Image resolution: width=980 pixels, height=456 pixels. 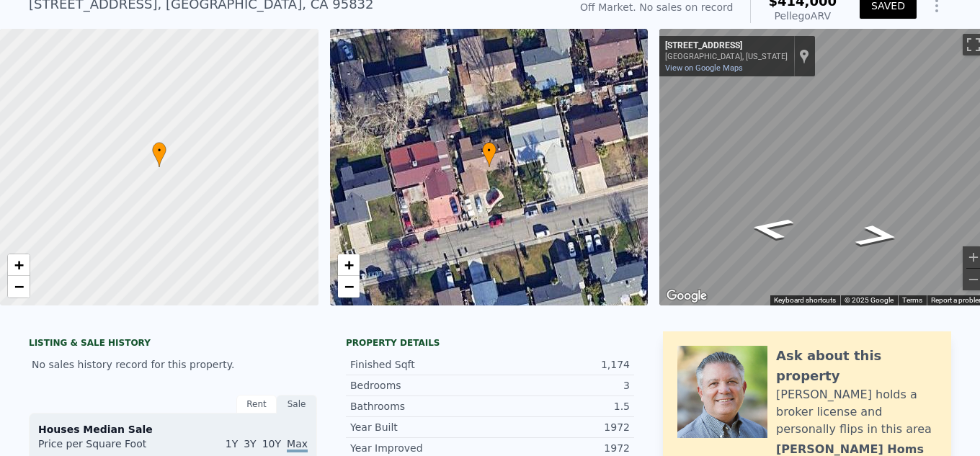 What do you see at coordinates (802, 16) in the screenshot?
I see `div: Pellego ARV` at bounding box center [802, 16].